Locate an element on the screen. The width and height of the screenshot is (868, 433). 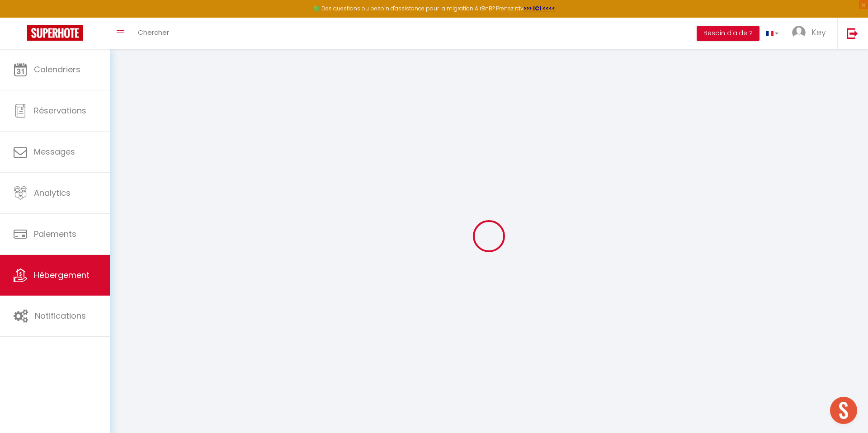
span: Messages is located at coordinates (54, 152).